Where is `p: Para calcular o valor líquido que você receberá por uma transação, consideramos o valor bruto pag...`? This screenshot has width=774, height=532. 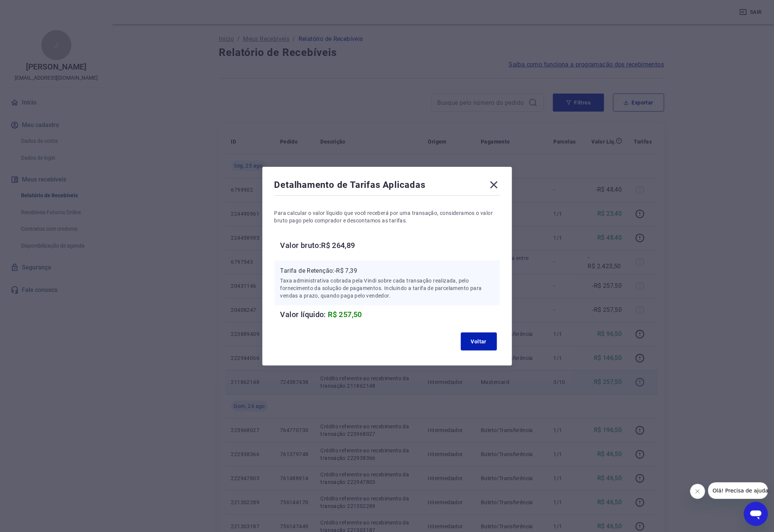 p: Para calcular o valor líquido que você receberá por uma transação, consideramos o valor bruto pag... is located at coordinates (387, 217).